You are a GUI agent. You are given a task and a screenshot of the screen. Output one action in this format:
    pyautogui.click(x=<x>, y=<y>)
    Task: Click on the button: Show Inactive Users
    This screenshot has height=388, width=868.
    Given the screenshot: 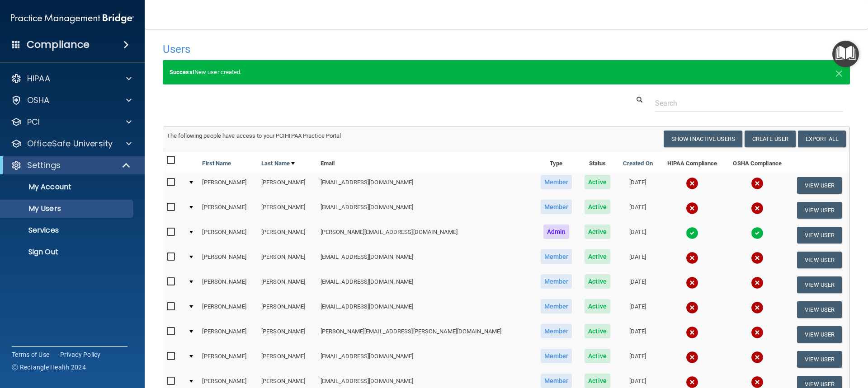 What is the action you would take?
    pyautogui.click(x=703, y=139)
    